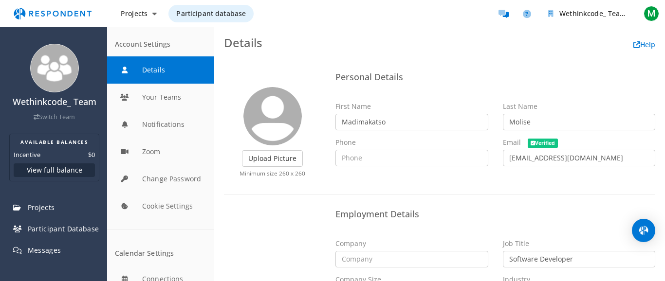  Describe the element at coordinates (644, 231) in the screenshot. I see `div: Open Intercom Messenger` at that location.